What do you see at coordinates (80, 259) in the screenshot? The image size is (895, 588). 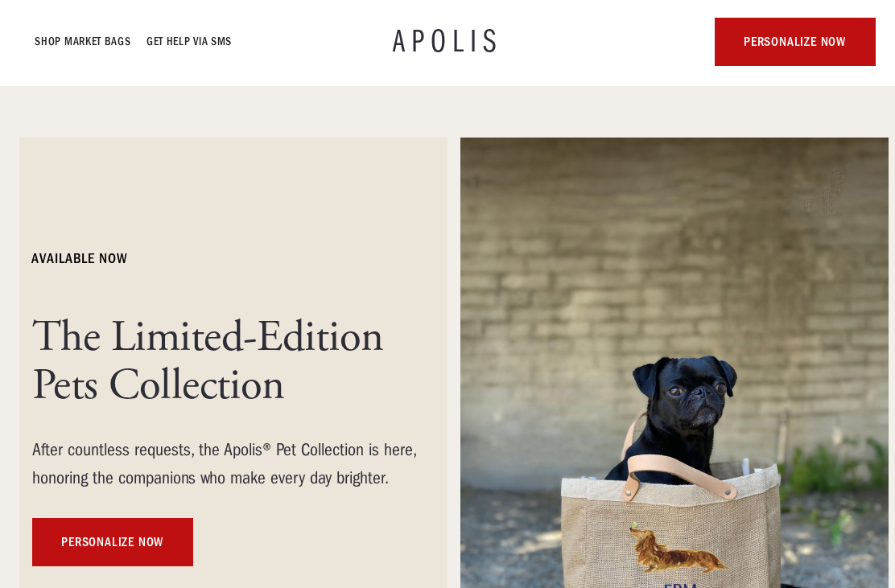 I see `h6: available NOW` at bounding box center [80, 259].